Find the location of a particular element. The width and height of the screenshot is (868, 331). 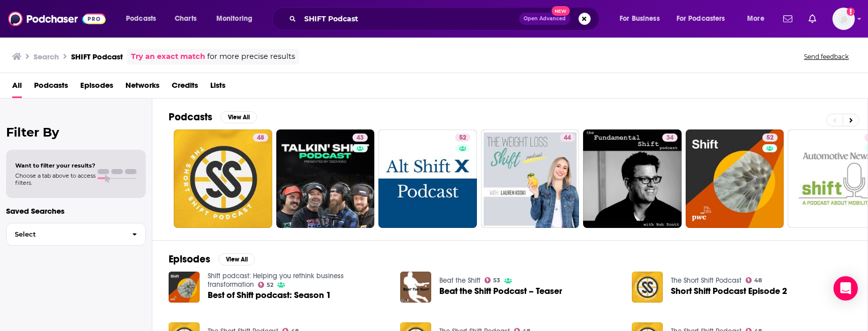

img: Best of Shift podcast: Season 1 is located at coordinates (184, 287).